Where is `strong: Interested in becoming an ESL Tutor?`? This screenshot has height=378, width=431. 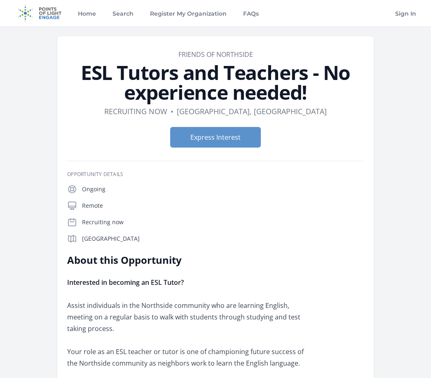
strong: Interested in becoming an ESL Tutor? is located at coordinates (125, 282).